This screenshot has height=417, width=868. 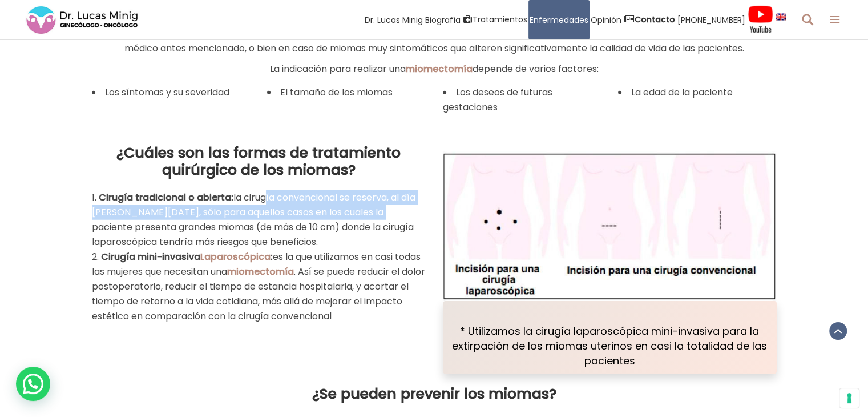 What do you see at coordinates (443, 20) in the screenshot?
I see `span: Biografía` at bounding box center [443, 20].